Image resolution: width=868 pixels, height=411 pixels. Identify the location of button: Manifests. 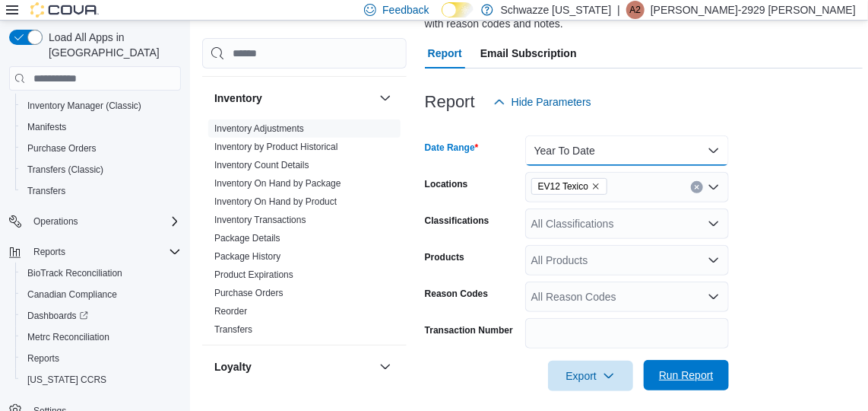
(101, 127).